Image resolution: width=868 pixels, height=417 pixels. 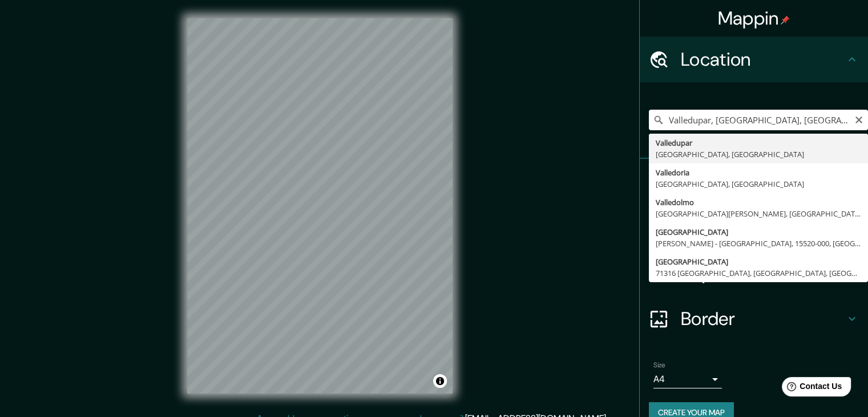 What do you see at coordinates (763, 273) in the screenshot?
I see `h4: Layout` at bounding box center [763, 273].